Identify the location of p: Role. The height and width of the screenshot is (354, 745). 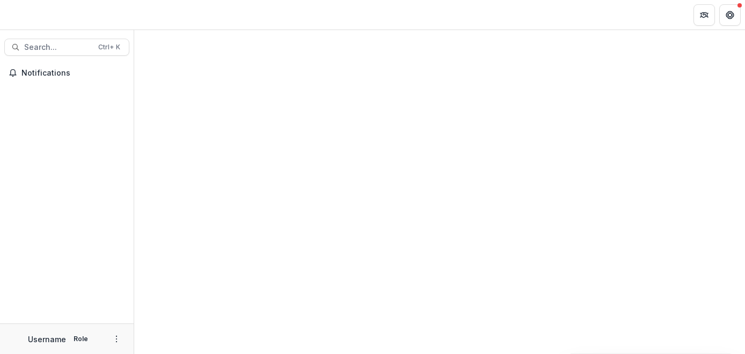
(80, 339).